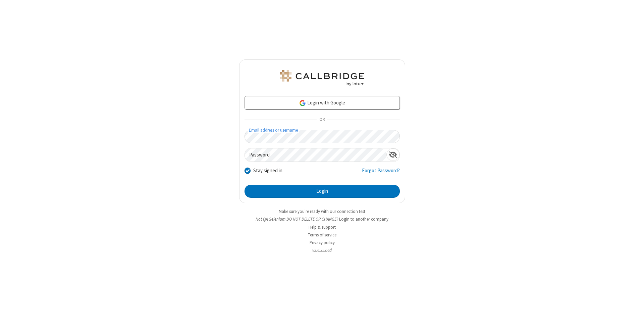  I want to click on a: Privacy policy, so click(322, 242).